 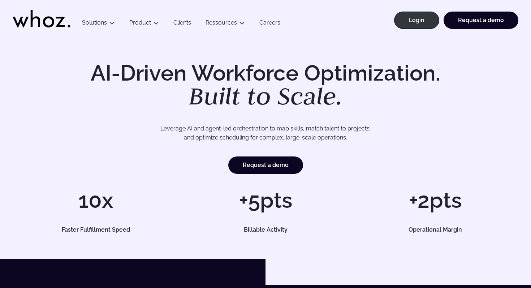 What do you see at coordinates (225, 24) in the screenshot?
I see `button: Ressources` at bounding box center [225, 24].